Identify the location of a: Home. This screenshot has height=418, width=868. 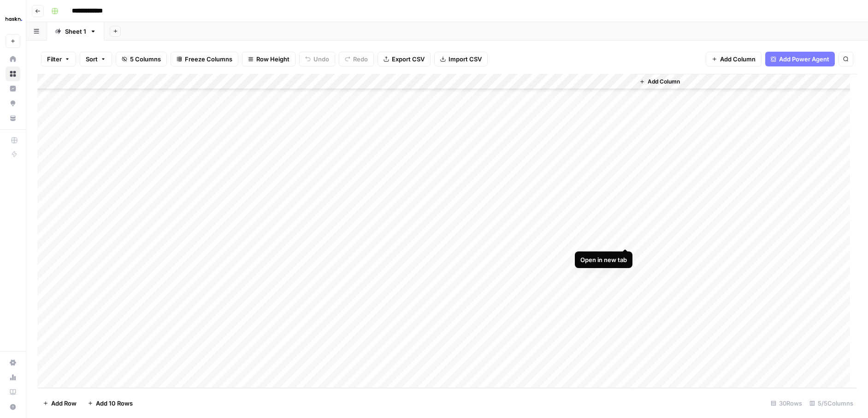
(13, 59).